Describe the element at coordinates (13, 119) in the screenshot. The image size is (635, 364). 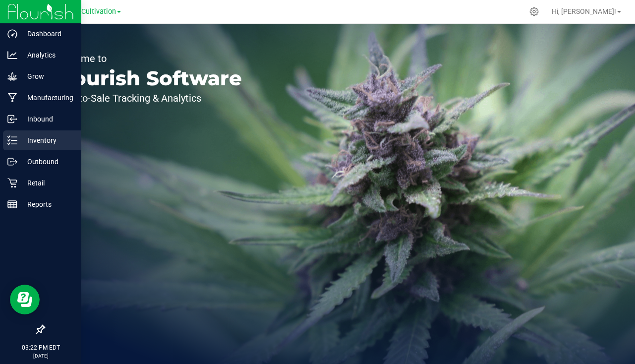
I see `inline-svg: Inbound` at that location.